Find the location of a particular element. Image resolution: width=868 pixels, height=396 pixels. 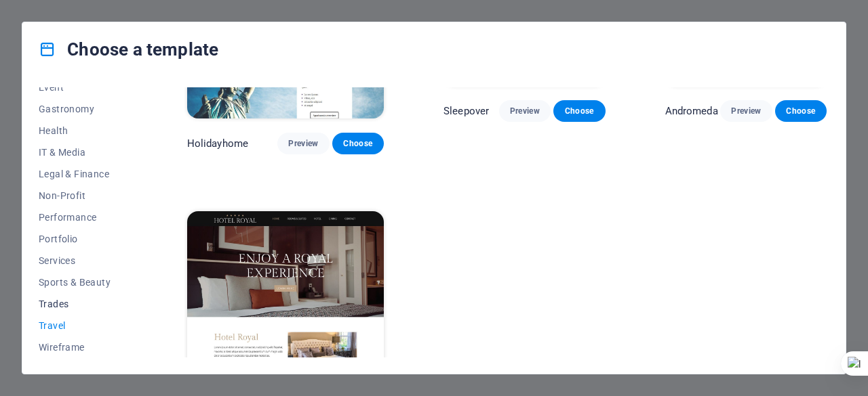

span: IT & Media is located at coordinates (83, 152).